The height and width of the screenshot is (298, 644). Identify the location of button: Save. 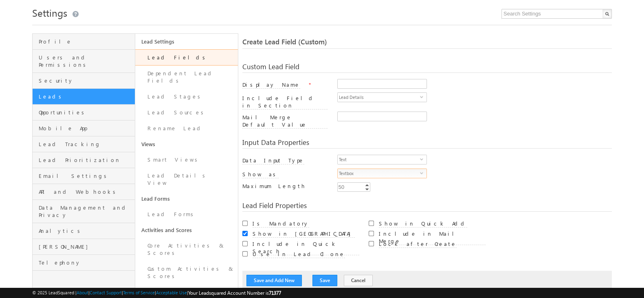
(324, 281).